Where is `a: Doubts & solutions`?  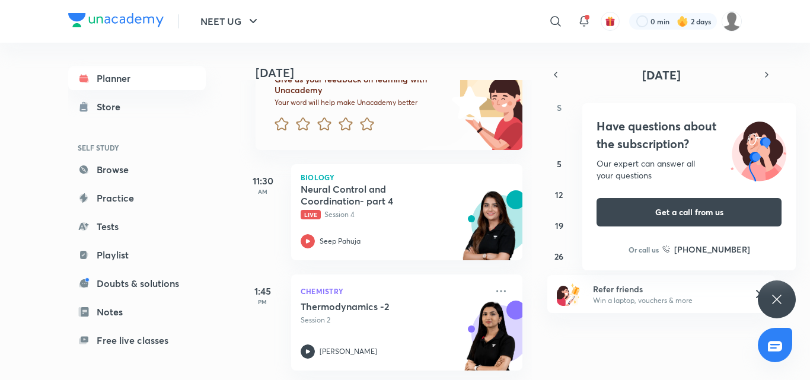 a: Doubts & solutions is located at coordinates (137, 283).